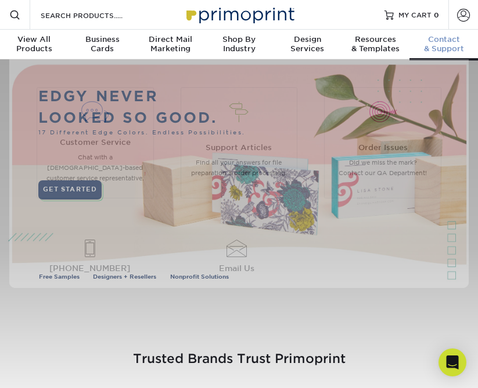  Describe the element at coordinates (383, 147) in the screenshot. I see `span: Order Issues` at that location.